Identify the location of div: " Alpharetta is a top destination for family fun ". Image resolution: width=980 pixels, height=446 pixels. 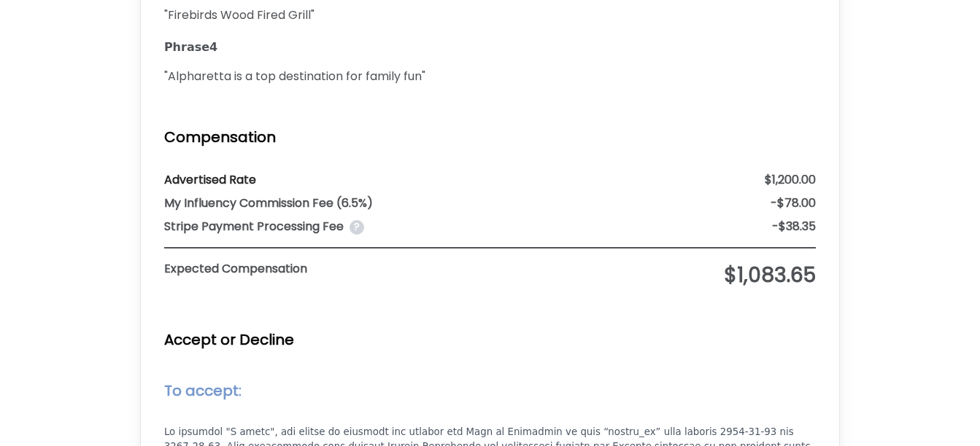
(489, 77).